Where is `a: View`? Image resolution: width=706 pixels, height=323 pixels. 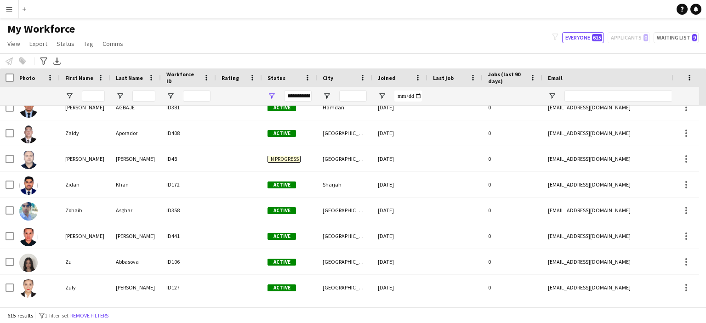
a: View is located at coordinates (14, 44).